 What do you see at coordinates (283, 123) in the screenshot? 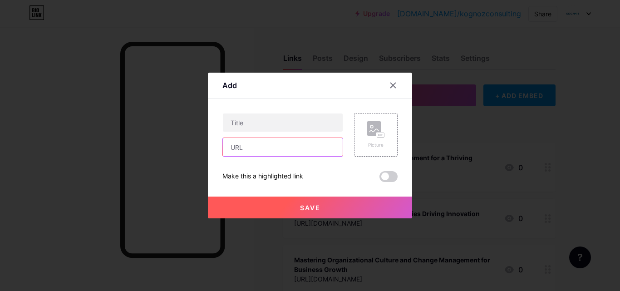
I see `input: Title` at bounding box center [283, 123].